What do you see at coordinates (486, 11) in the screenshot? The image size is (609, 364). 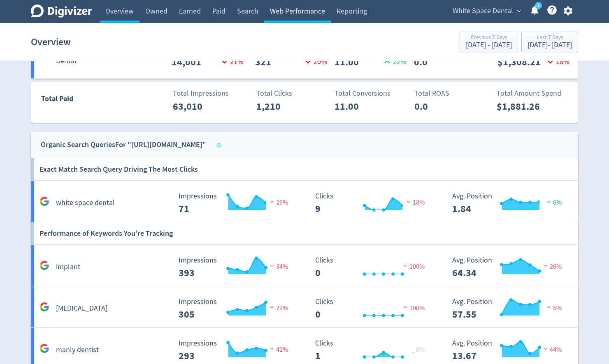 I see `button: White Space Dental` at bounding box center [486, 11].